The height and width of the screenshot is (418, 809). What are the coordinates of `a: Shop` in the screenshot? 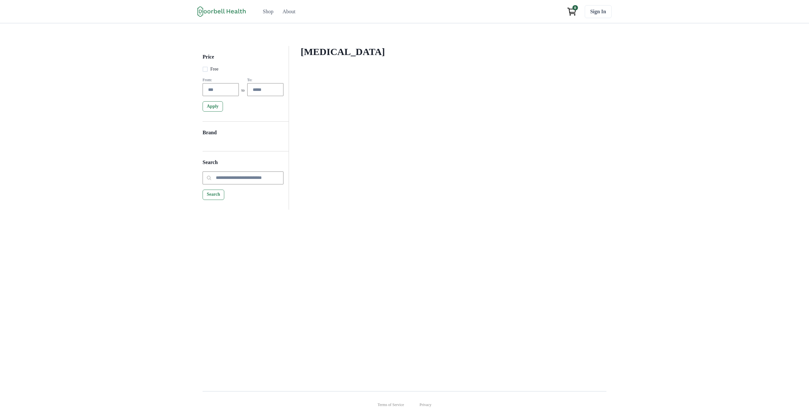 It's located at (268, 12).